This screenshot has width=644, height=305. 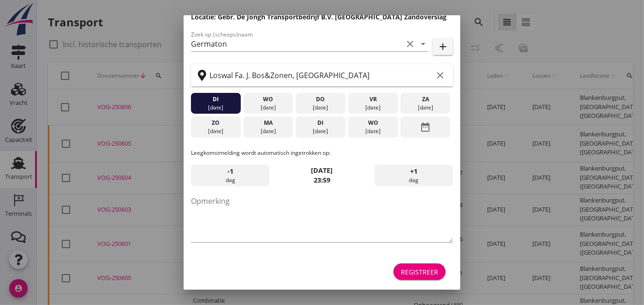 What do you see at coordinates (419, 272) in the screenshot?
I see `button: Registreer` at bounding box center [419, 272].